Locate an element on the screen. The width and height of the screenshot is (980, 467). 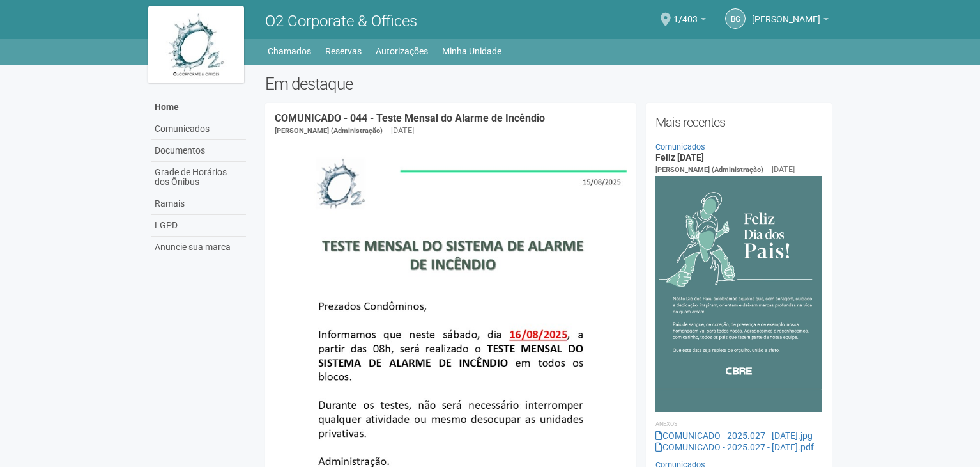
a: Anuncie sua marca is located at coordinates (199, 247).